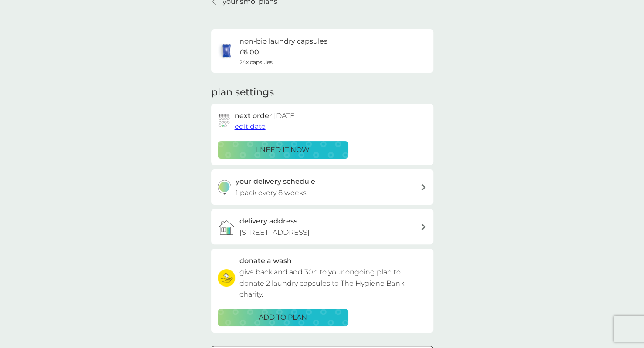 This screenshot has width=644, height=348. What do you see at coordinates (271, 193) in the screenshot?
I see `p: 1 pack every 8 weeks` at bounding box center [271, 193].